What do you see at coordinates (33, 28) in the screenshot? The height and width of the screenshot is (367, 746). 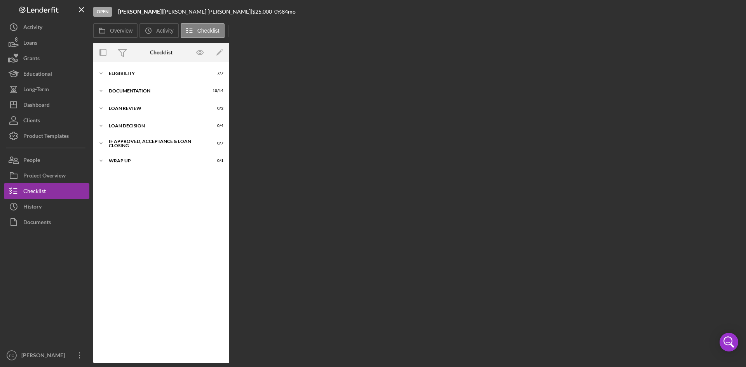 I see `div: Activity` at bounding box center [33, 28].